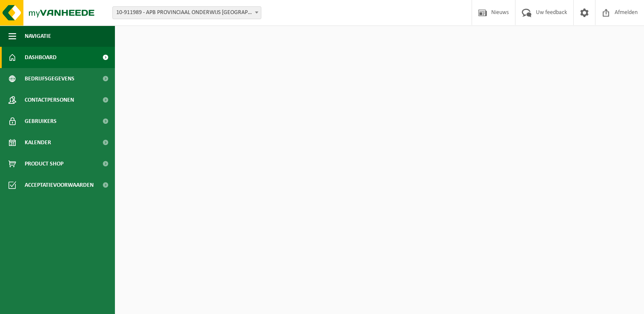 The height and width of the screenshot is (314, 644). What do you see at coordinates (40, 57) in the screenshot?
I see `span: Dashboard` at bounding box center [40, 57].